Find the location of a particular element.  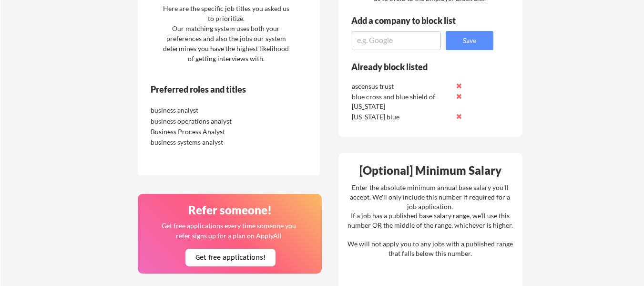

div: [Optional] Minimum Salary is located at coordinates (431, 170).